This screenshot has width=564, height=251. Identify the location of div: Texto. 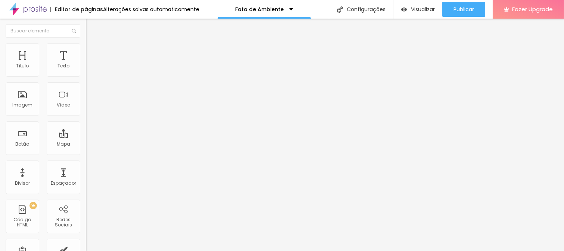
(63, 66).